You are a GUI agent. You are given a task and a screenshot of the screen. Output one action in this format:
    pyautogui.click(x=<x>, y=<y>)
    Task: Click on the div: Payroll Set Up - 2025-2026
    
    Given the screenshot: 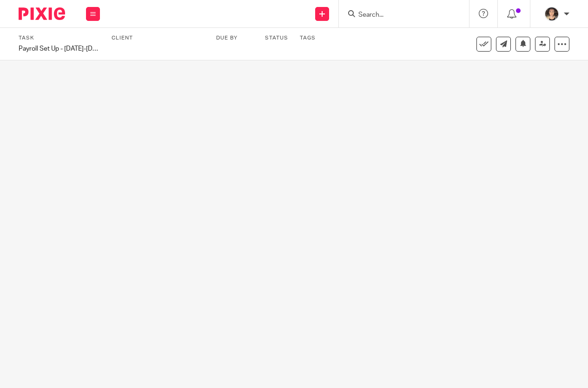 What is the action you would take?
    pyautogui.click(x=59, y=49)
    